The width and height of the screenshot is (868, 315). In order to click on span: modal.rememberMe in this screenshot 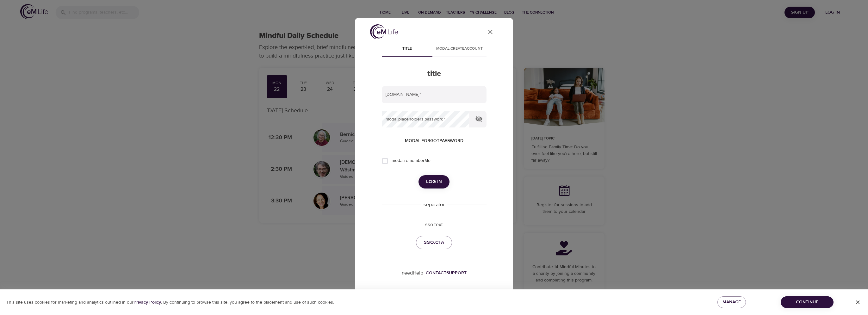, I will do `click(411, 161)`.